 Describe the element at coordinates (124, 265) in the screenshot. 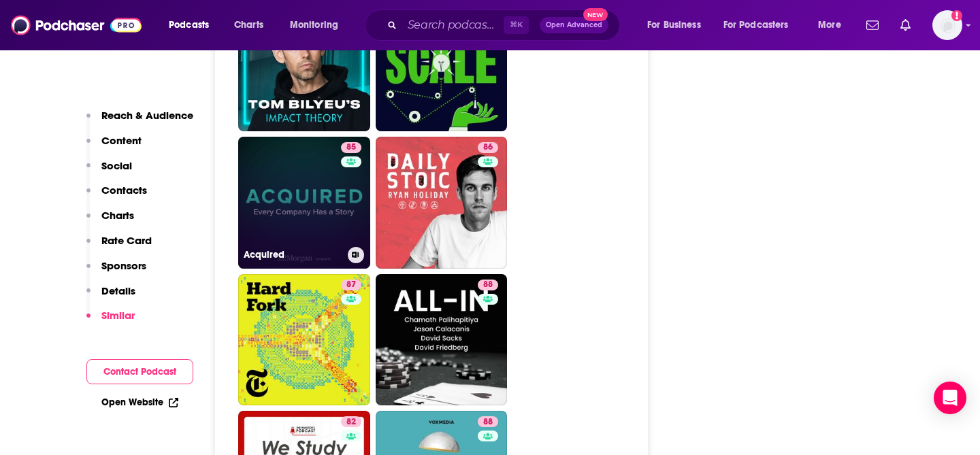

I see `p: Sponsors` at that location.